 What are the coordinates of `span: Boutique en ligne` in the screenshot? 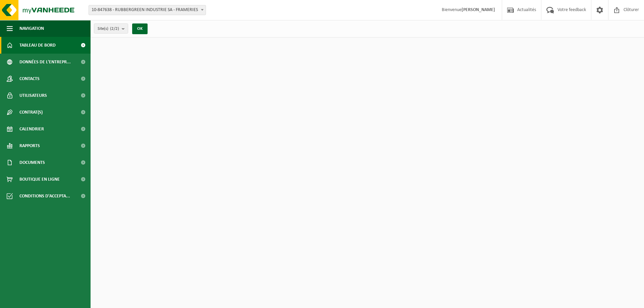 It's located at (40, 179).